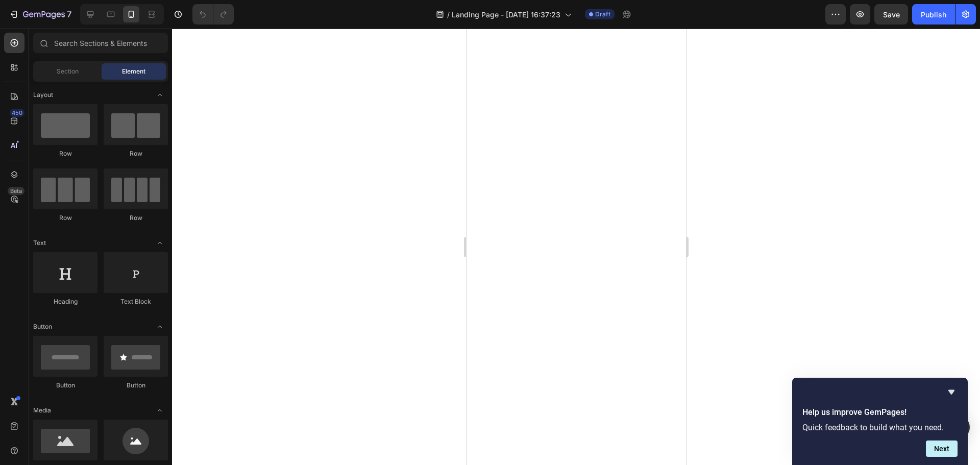 This screenshot has height=465, width=980. I want to click on span: Save, so click(892, 14).